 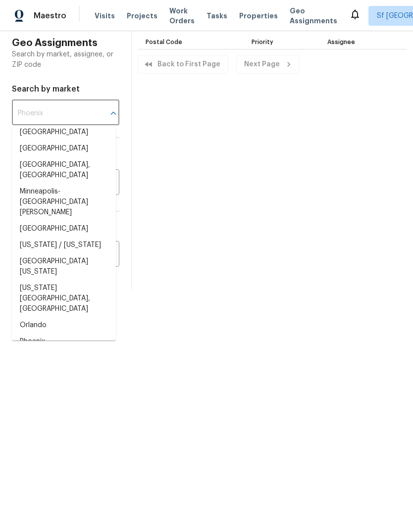 What do you see at coordinates (64, 341) in the screenshot?
I see `li: Phoenix` at bounding box center [64, 341].